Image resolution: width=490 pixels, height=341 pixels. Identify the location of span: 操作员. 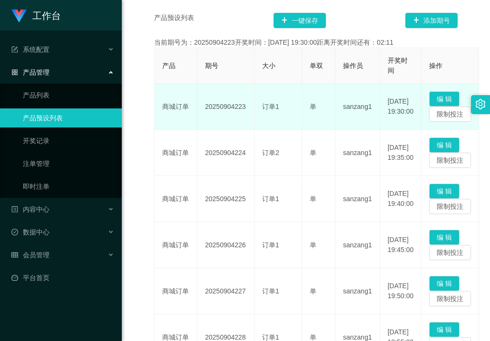
(353, 66).